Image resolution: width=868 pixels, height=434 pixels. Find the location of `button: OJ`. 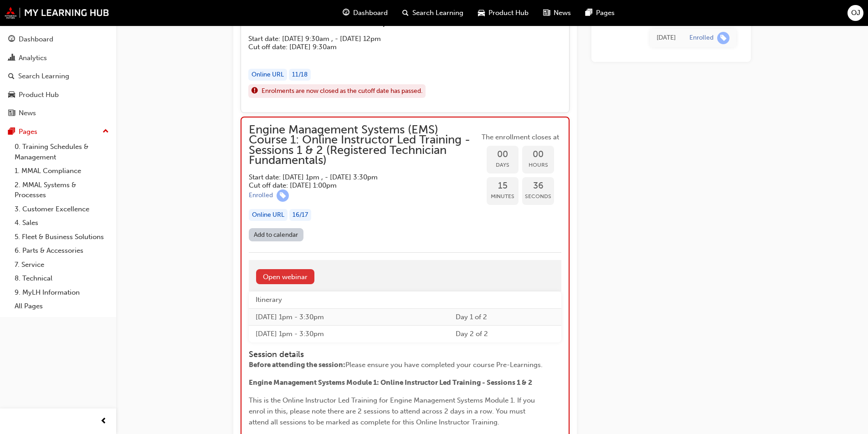

button: OJ is located at coordinates (856, 13).